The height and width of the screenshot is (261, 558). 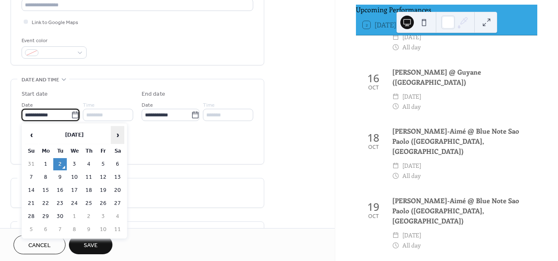 What do you see at coordinates (60, 151) in the screenshot?
I see `th: Tu` at bounding box center [60, 151].